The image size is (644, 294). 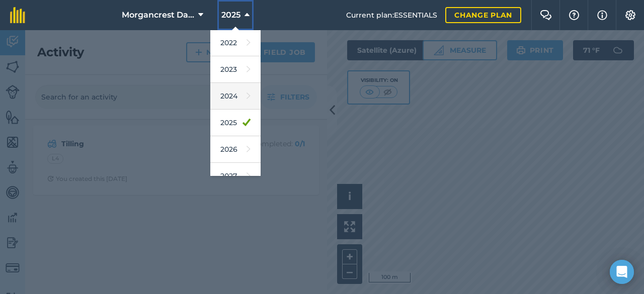 I want to click on img: A question mark icon, so click(x=574, y=15).